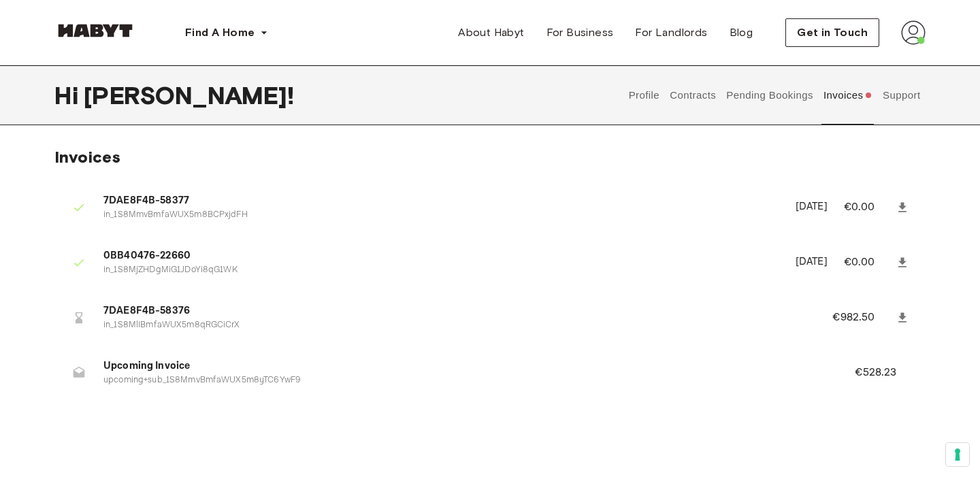 The height and width of the screenshot is (477, 980). Describe the element at coordinates (692, 95) in the screenshot. I see `button: Contracts` at that location.